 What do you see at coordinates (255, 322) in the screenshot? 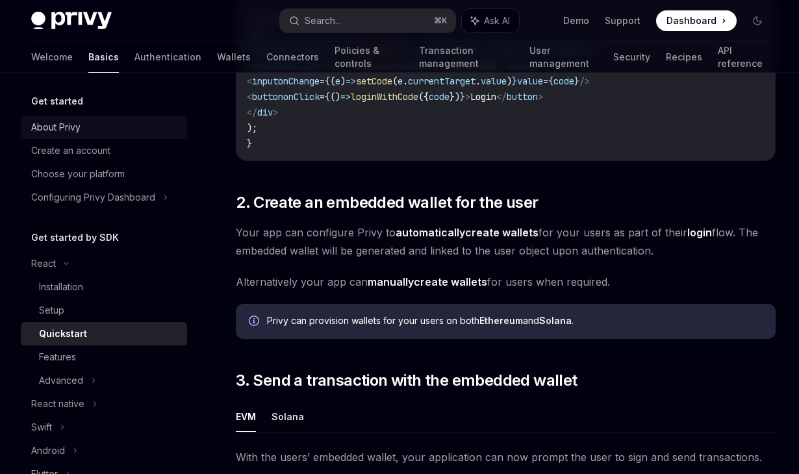
I see `svg: Info` at bounding box center [255, 322].